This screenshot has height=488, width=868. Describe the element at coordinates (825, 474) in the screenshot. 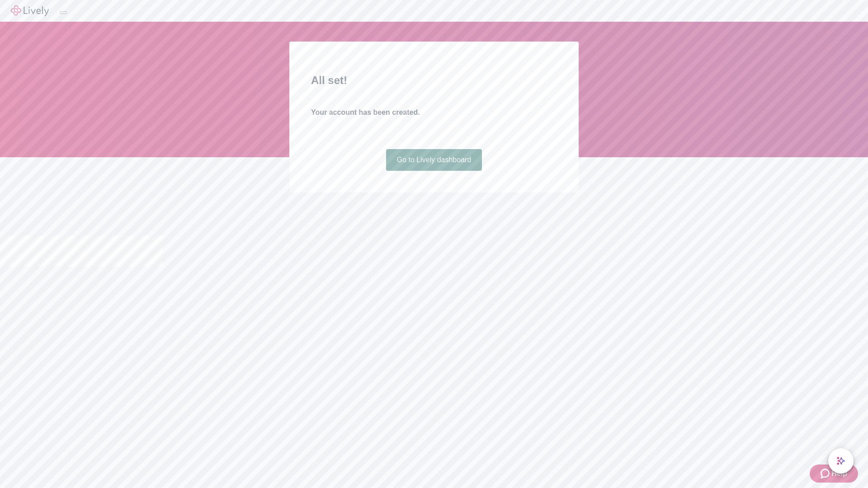

I see `svg: Zendesk support icon` at that location.